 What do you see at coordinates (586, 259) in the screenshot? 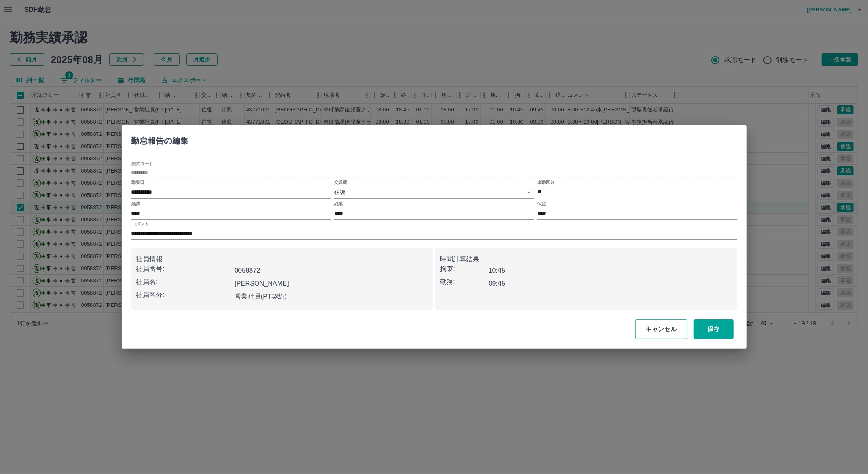
I see `p: 時間計算結果` at bounding box center [586, 259].